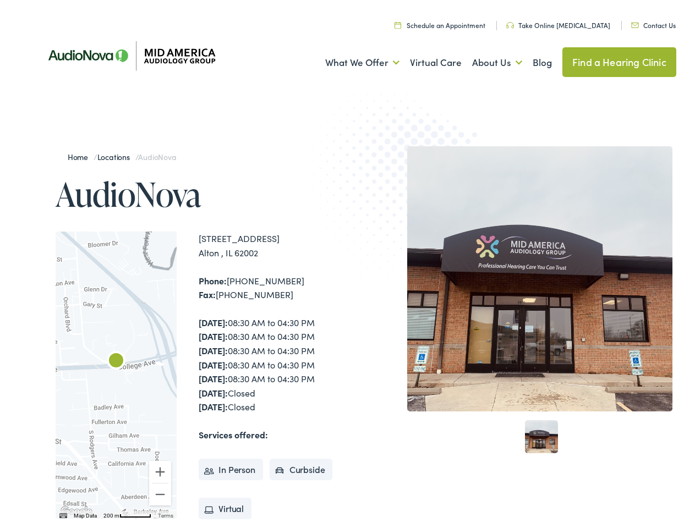 This screenshot has width=695, height=528. What do you see at coordinates (63, 513) in the screenshot?
I see `button: Keyboard shortcuts` at bounding box center [63, 513].